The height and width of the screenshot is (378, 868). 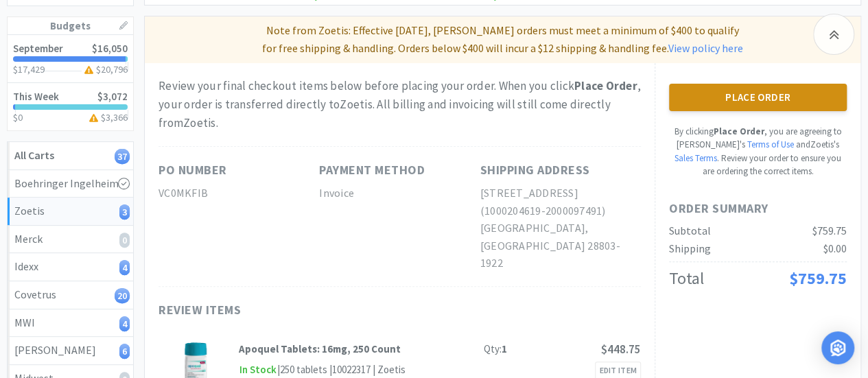 What do you see at coordinates (319, 349) in the screenshot?
I see `strong: Apoquel Tablets: 16mg, 250 Count` at bounding box center [319, 349].